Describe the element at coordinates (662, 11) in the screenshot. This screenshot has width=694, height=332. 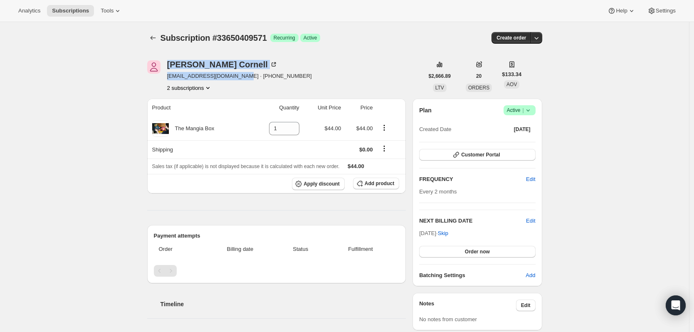
I see `button: Settings` at that location.